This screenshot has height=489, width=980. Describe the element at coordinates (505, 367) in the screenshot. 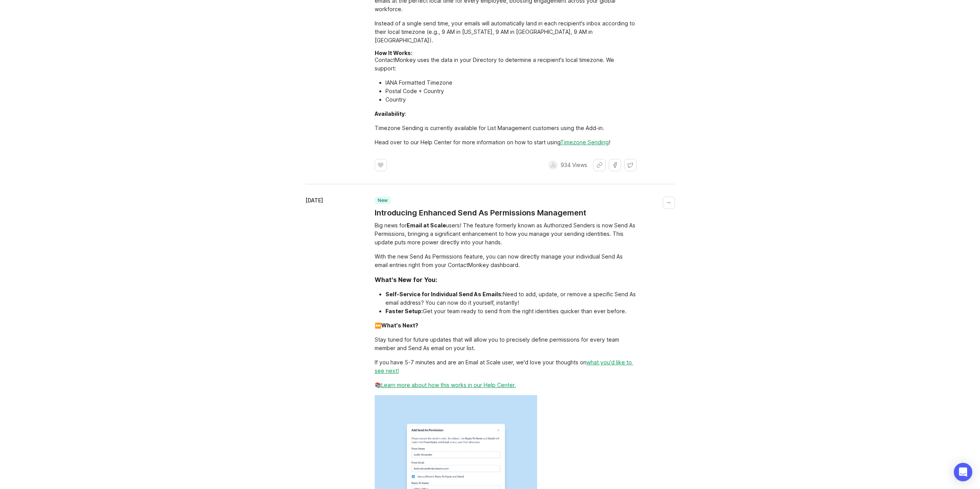

I see `div: If you have 5-7 minutes and are an Email at Scale user, we'd love your thoughts on` at that location.